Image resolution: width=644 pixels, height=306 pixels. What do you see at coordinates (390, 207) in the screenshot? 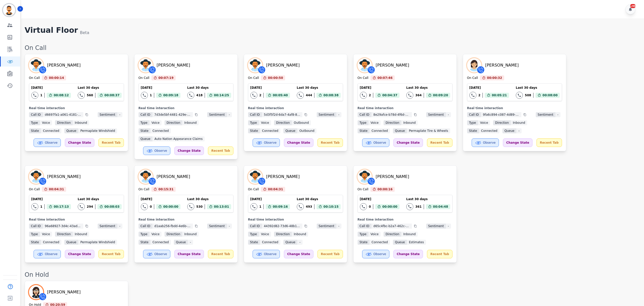
I see `span: 00:00:00` at bounding box center [390, 207].